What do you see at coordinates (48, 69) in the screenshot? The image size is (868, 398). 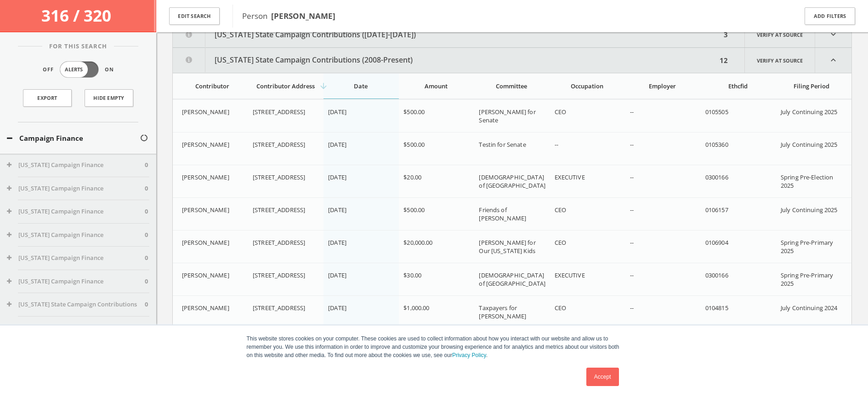 I see `span: Off` at bounding box center [48, 69].